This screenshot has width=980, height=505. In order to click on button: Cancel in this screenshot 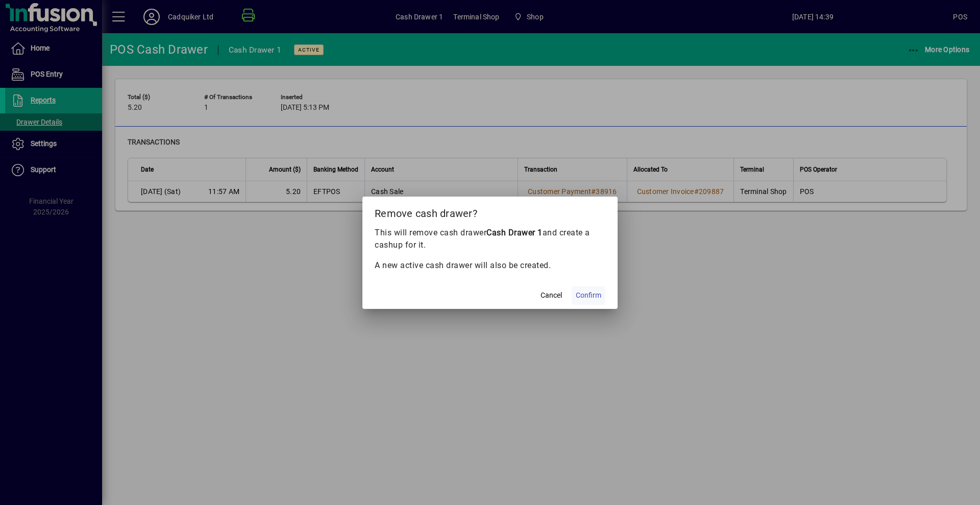, I will do `click(552, 296)`.